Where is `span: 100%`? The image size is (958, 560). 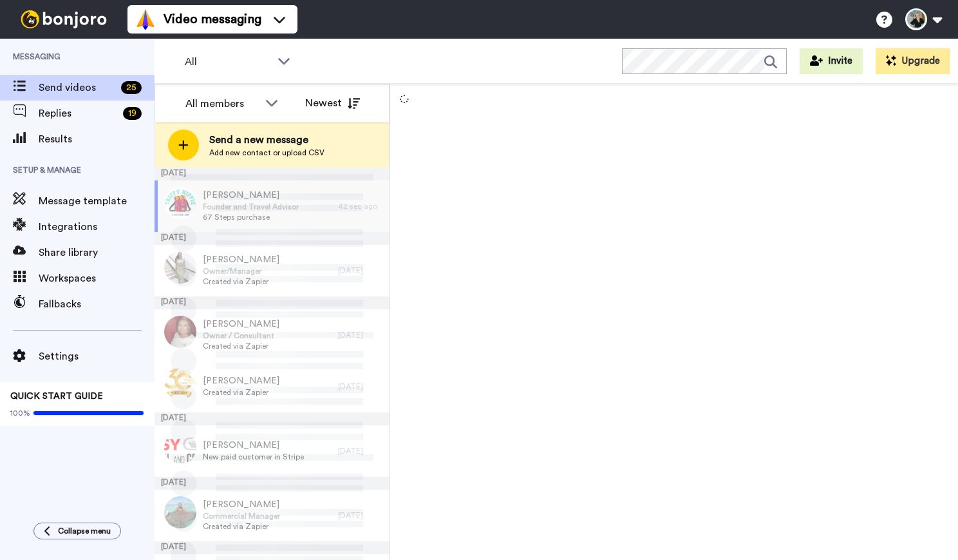 span: 100% is located at coordinates (20, 413).